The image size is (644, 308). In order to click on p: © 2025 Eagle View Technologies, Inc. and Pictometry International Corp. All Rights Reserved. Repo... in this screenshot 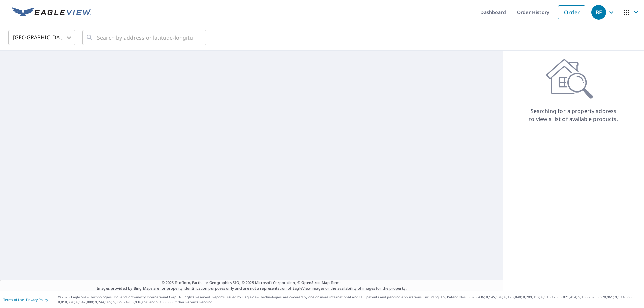, I will do `click(349, 300)`.